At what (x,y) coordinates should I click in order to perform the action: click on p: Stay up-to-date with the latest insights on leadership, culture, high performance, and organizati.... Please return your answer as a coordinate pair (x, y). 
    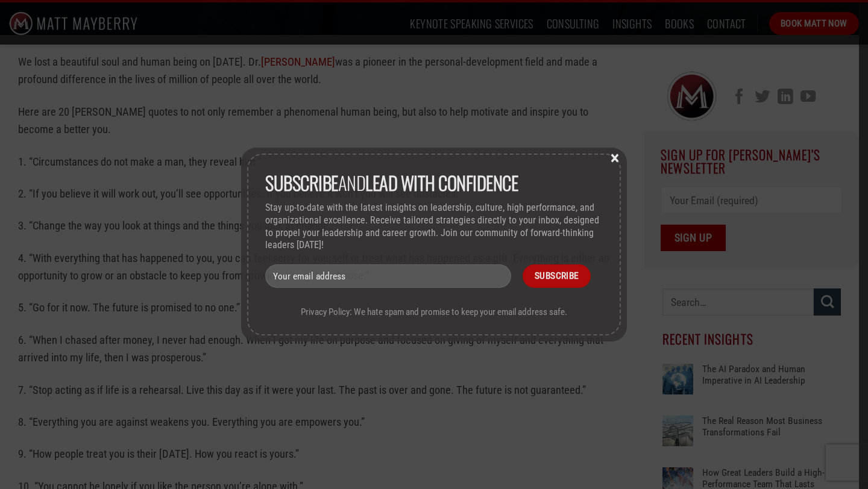
    Looking at the image, I should click on (434, 226).